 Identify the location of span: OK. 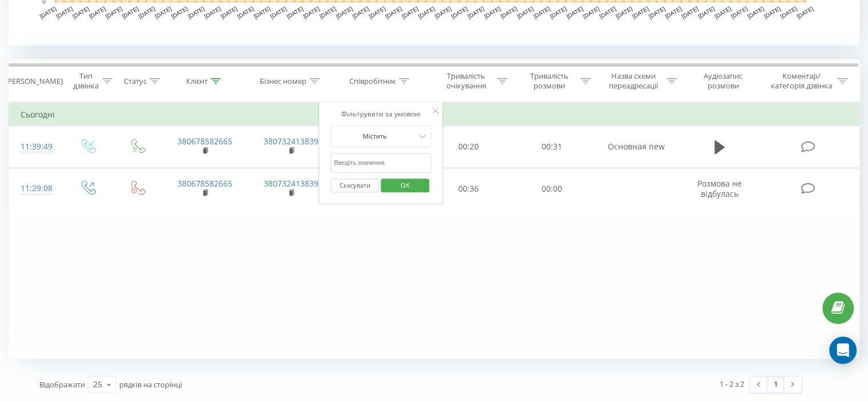
(406, 184).